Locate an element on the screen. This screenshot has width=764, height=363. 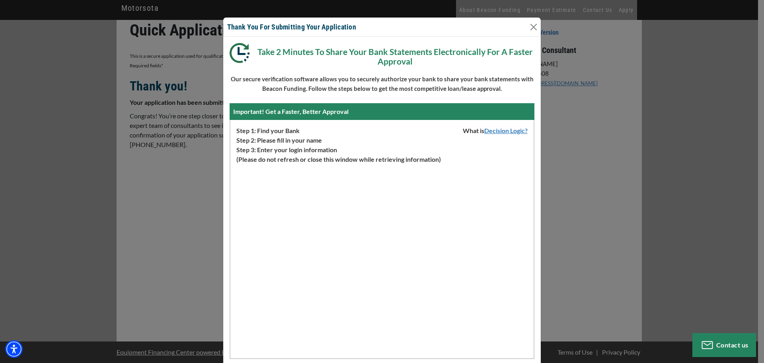
span: Step 1: Find your Bank is located at coordinates (265, 131).